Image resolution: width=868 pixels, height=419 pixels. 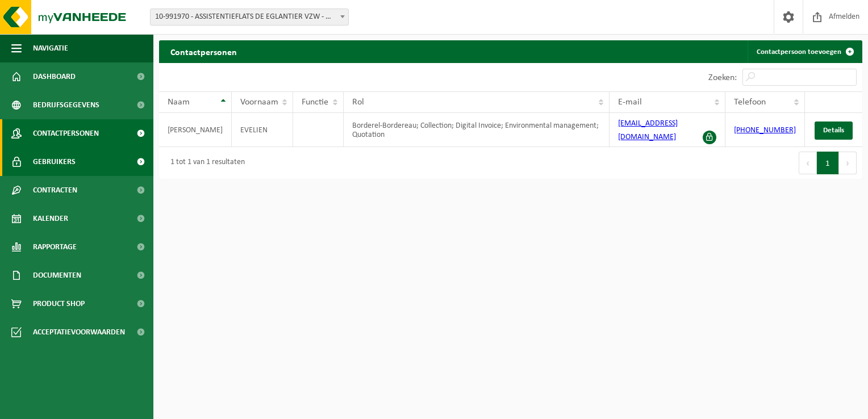 I want to click on td: EVELIEN, so click(x=262, y=130).